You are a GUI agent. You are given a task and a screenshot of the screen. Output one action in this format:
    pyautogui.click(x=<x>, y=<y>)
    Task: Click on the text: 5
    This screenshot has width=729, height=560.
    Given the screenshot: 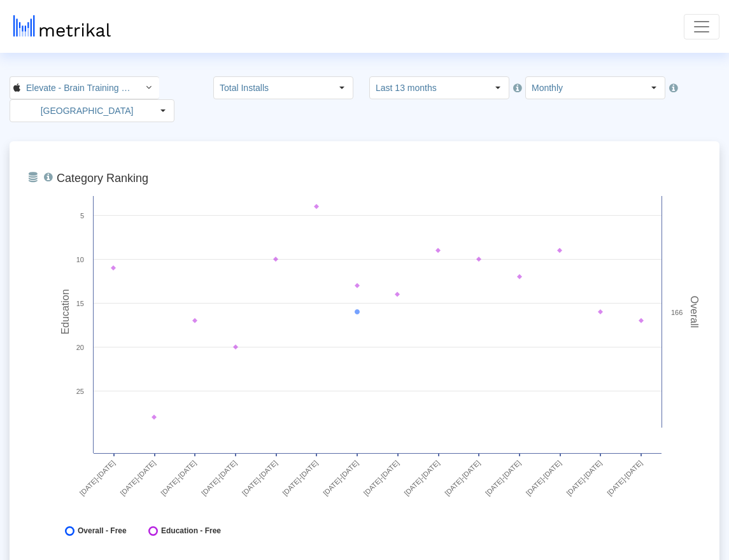 What is the action you would take?
    pyautogui.click(x=82, y=216)
    